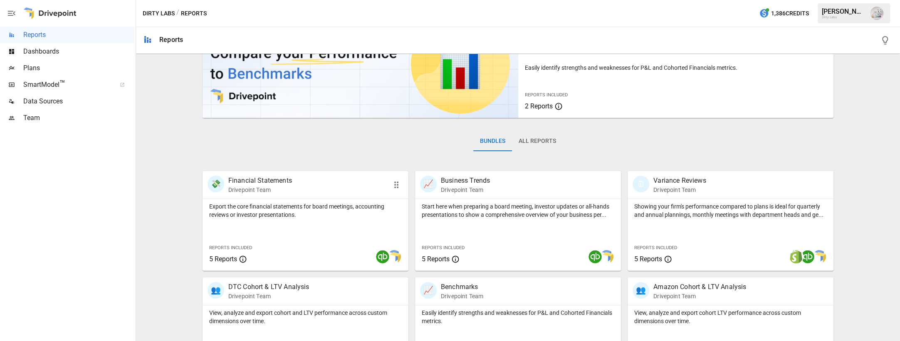 The height and width of the screenshot is (341, 900). Describe the element at coordinates (462, 287) in the screenshot. I see `p: Benchmarks` at that location.